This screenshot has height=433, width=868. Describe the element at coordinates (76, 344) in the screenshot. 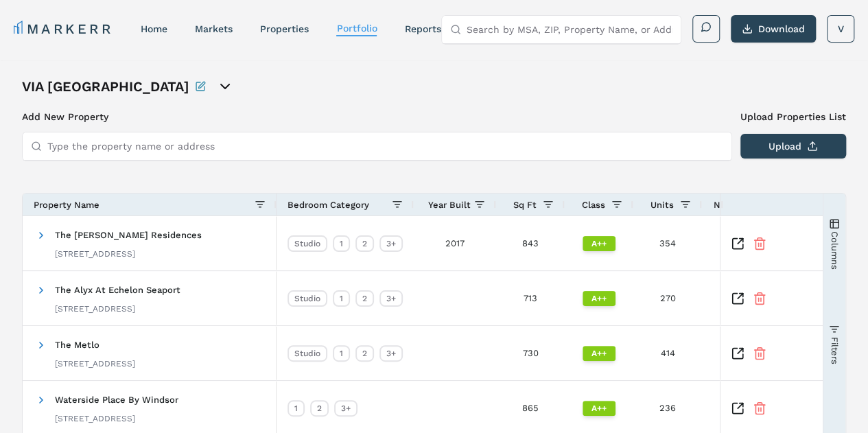

I see `span: The Metlo` at that location.